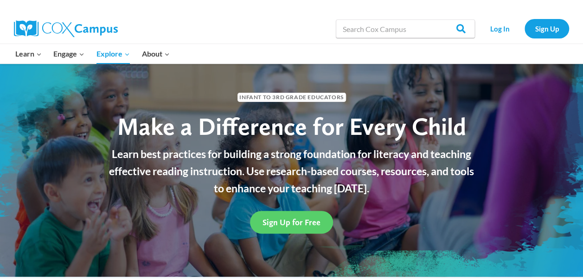 This screenshot has width=583, height=279. I want to click on p: Learn best practices for building a strong foundation for literacy and teaching effective reading..., so click(292, 171).